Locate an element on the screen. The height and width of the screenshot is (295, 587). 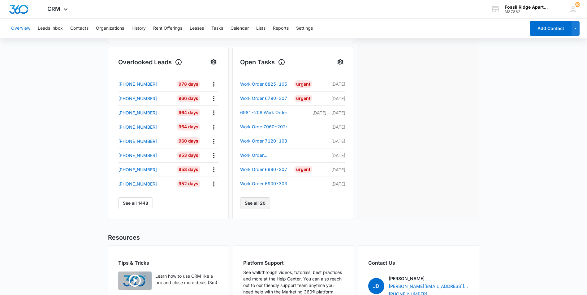
div: account name is located at coordinates (528, 7).